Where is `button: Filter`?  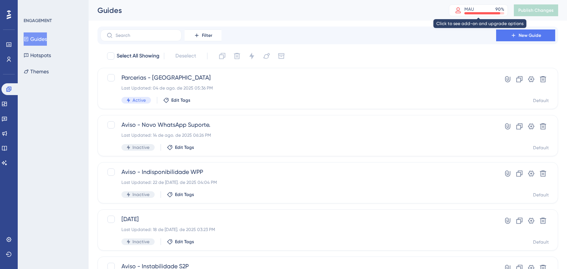 button: Filter is located at coordinates (203, 35).